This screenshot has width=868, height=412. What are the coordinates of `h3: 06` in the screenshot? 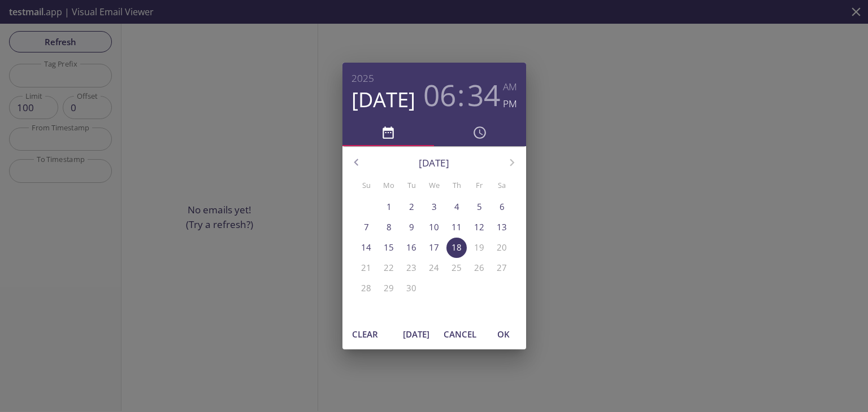 It's located at (439, 95).